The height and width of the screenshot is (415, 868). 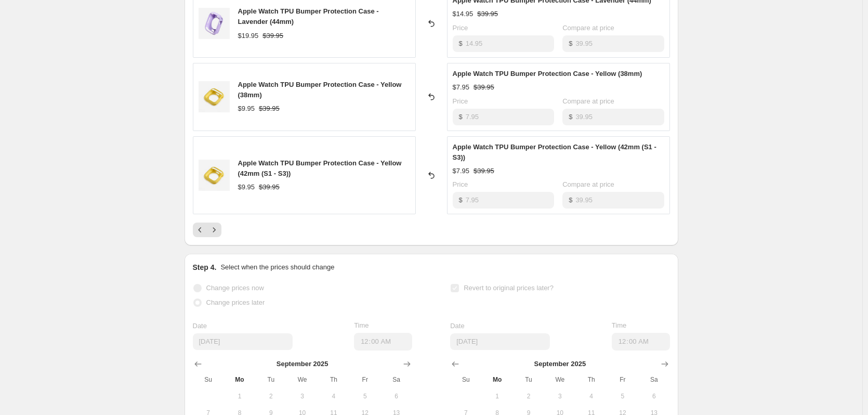 What do you see at coordinates (214, 230) in the screenshot?
I see `button: Next` at bounding box center [214, 230].